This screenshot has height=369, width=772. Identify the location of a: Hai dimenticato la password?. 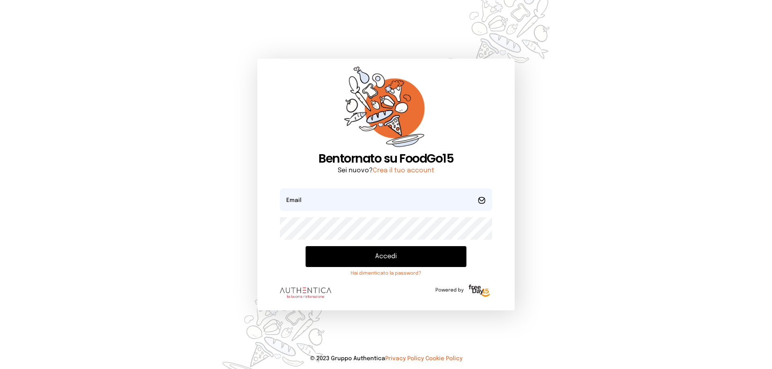
(386, 274).